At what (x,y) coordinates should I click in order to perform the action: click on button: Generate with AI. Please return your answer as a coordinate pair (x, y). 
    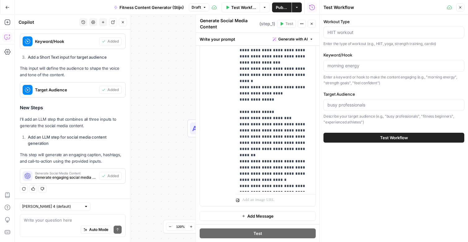
    Looking at the image, I should click on (293, 39).